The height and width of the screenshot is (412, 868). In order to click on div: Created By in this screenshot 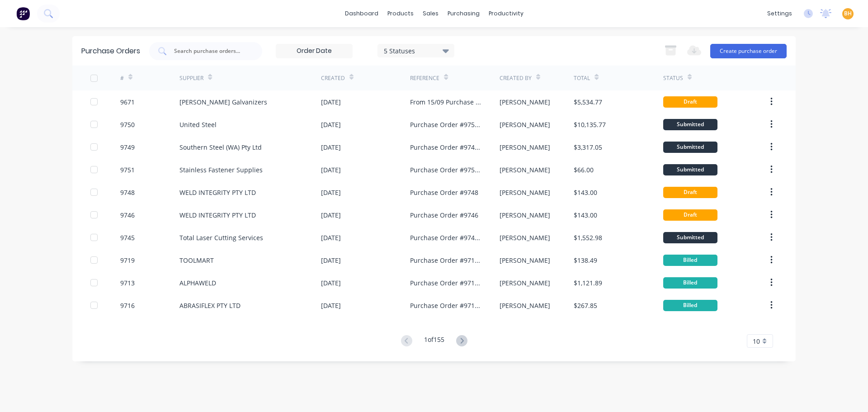, I will do `click(515, 78)`.